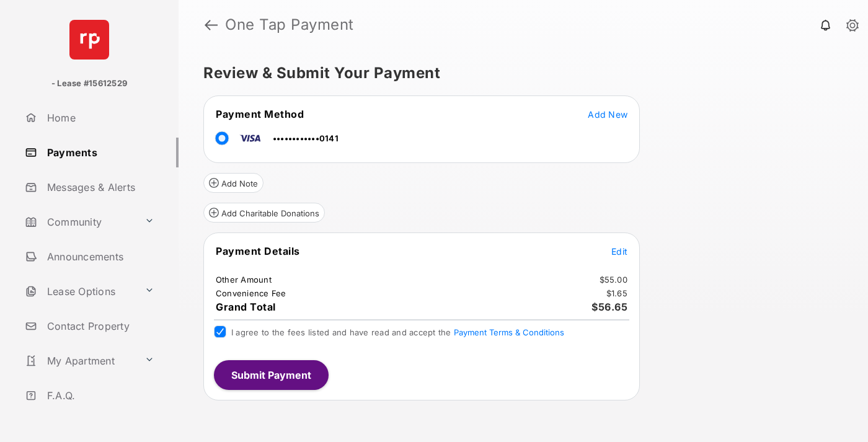 The width and height of the screenshot is (868, 442). Describe the element at coordinates (509, 332) in the screenshot. I see `button: I agree to the fees listed and have read and accept the` at that location.